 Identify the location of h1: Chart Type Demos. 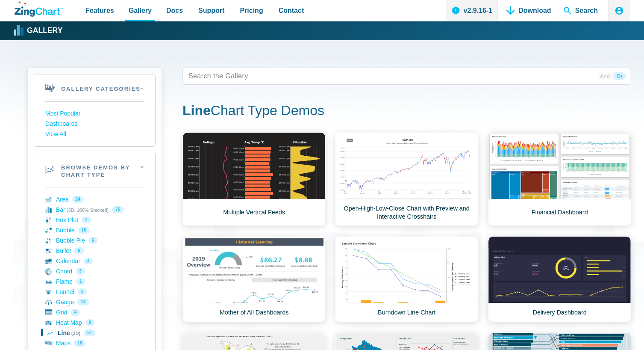
(406, 111).